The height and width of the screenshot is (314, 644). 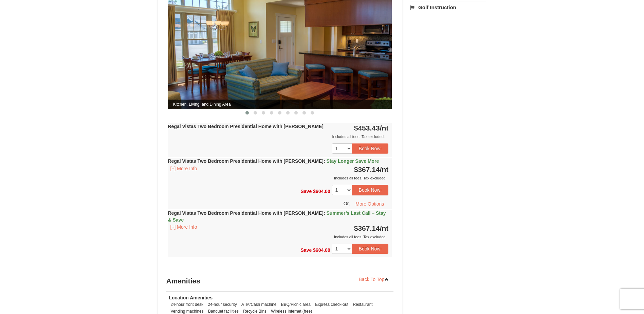 I want to click on strong: Location Amenities, so click(x=191, y=298).